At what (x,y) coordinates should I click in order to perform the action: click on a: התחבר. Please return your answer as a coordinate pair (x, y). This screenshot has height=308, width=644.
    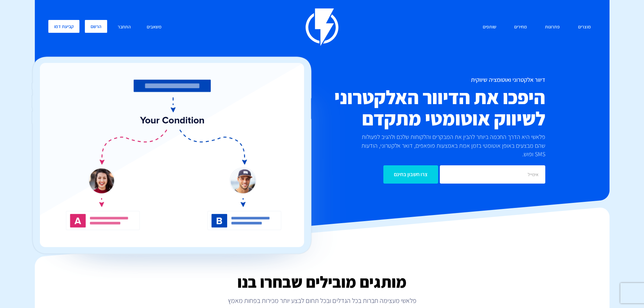
    Looking at the image, I should click on (124, 27).